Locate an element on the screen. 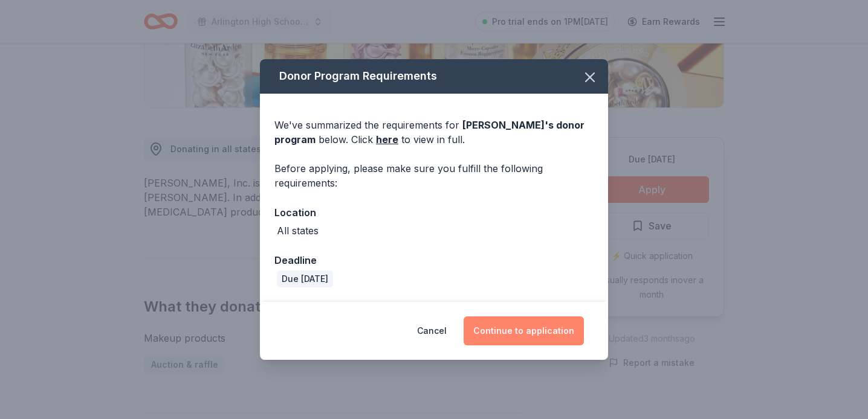 Image resolution: width=868 pixels, height=419 pixels. button: Continue to application is located at coordinates (523, 331).